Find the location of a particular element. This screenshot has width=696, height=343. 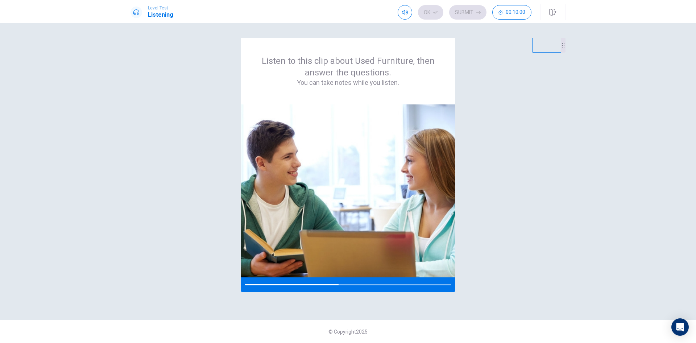

span: Level Test is located at coordinates (160, 8).